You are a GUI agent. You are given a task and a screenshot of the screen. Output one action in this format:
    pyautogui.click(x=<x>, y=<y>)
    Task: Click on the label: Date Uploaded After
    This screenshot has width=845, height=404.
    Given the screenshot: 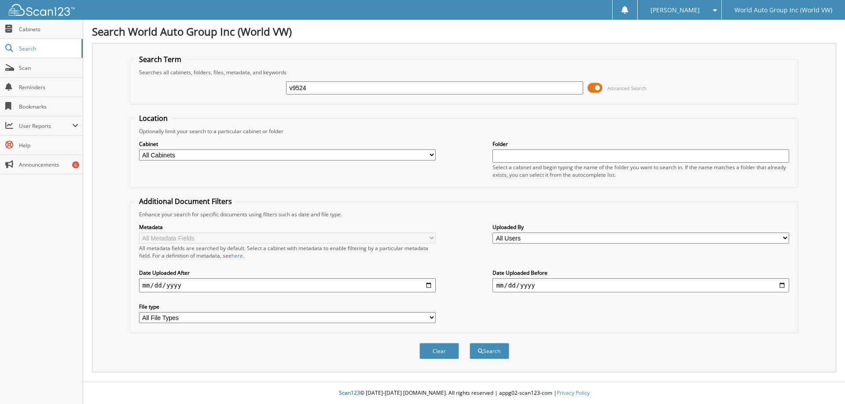 What is the action you would take?
    pyautogui.click(x=287, y=273)
    